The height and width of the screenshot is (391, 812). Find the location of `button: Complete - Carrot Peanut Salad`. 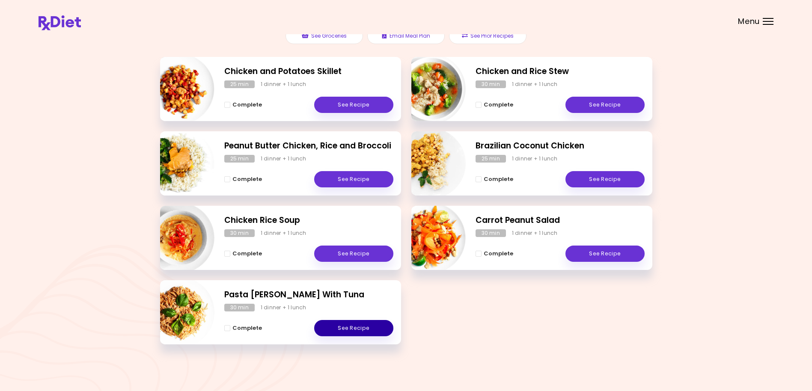

button: Complete - Carrot Peanut Salad is located at coordinates (494, 254).